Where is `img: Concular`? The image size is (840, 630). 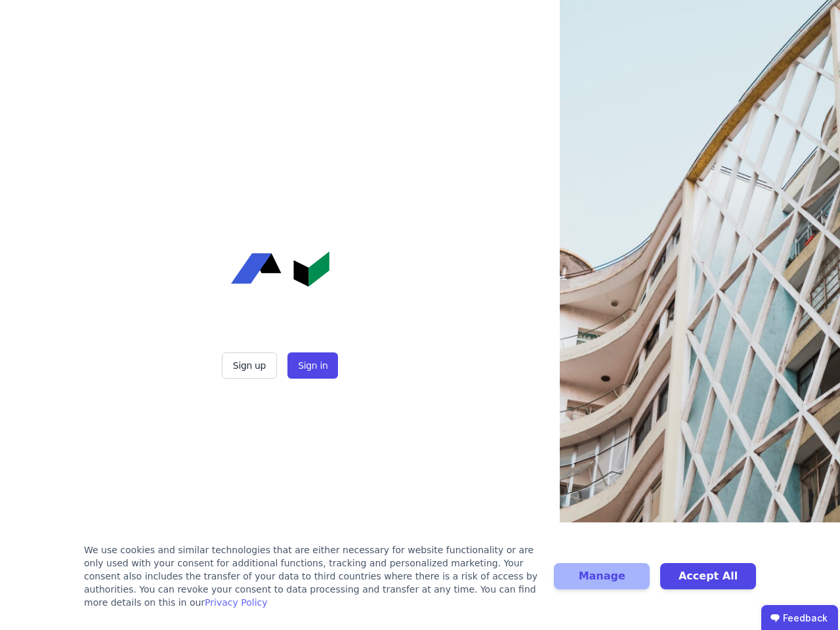
img: Concular is located at coordinates (280, 269).